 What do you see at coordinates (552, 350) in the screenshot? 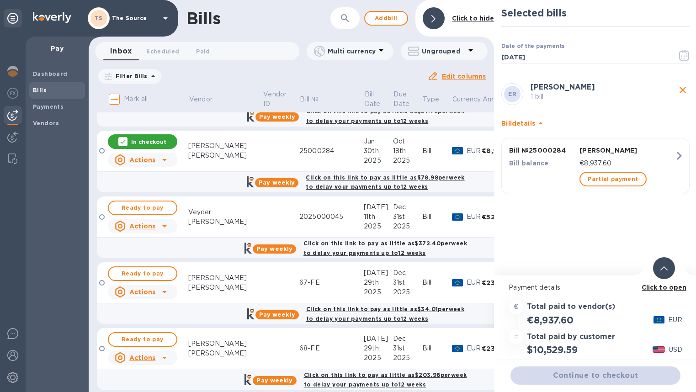
I see `h2: $10,529.59` at bounding box center [552, 350].